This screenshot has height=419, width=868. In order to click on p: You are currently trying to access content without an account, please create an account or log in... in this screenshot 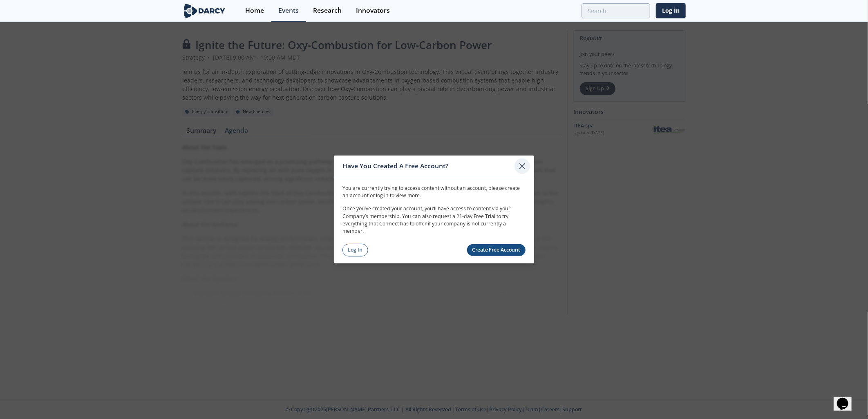, I will do `click(434, 191)`.